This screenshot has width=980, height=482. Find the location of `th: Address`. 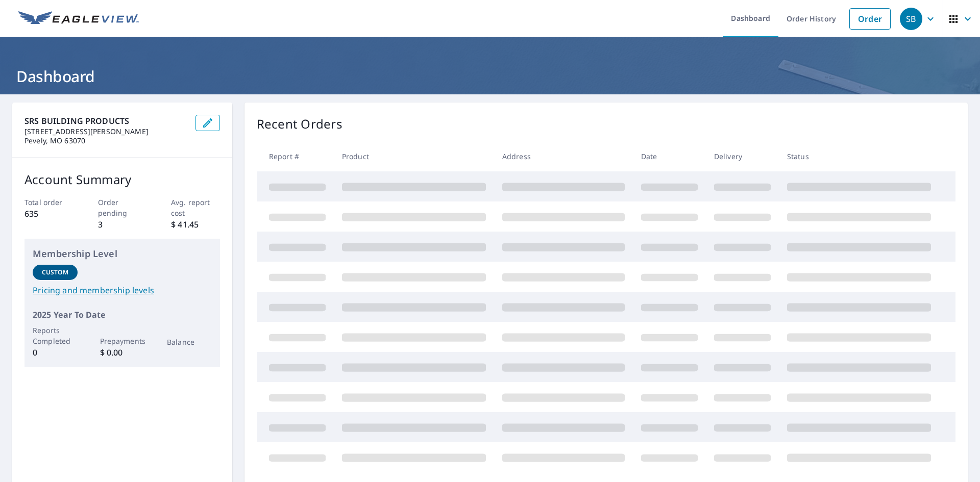

th: Address is located at coordinates (563, 156).